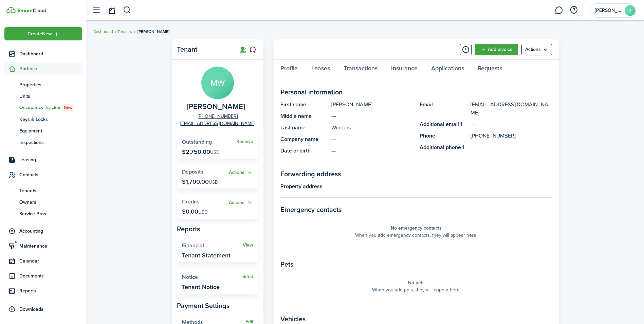 Image resolution: width=644 pixels, height=324 pixels. What do you see at coordinates (200, 287) in the screenshot?
I see `widget-stats-description: Tenant Notice` at bounding box center [200, 287].